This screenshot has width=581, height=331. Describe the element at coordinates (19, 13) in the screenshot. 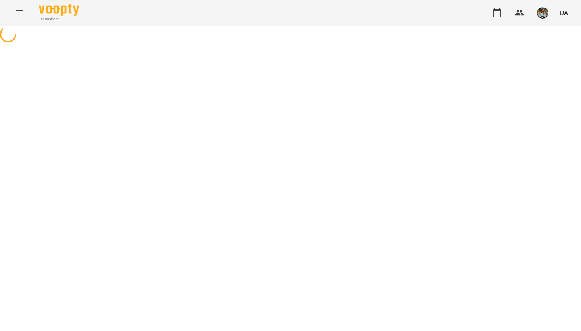

I see `button: Menu` at that location.